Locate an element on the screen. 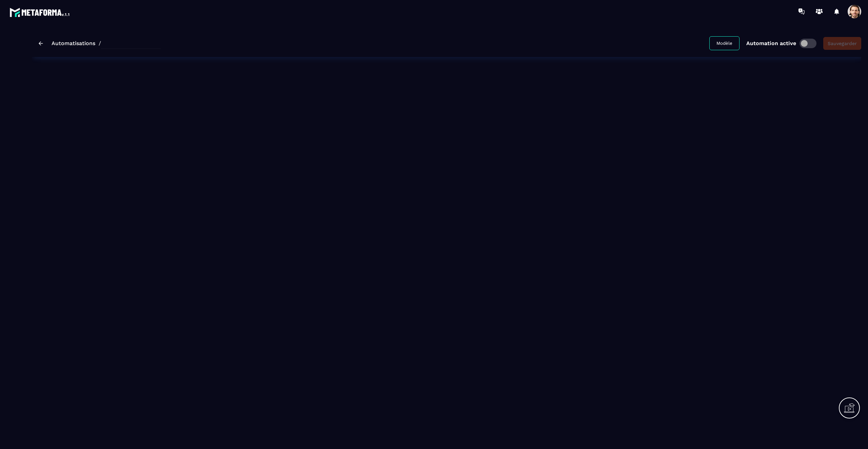  img: logo is located at coordinates (40, 12).